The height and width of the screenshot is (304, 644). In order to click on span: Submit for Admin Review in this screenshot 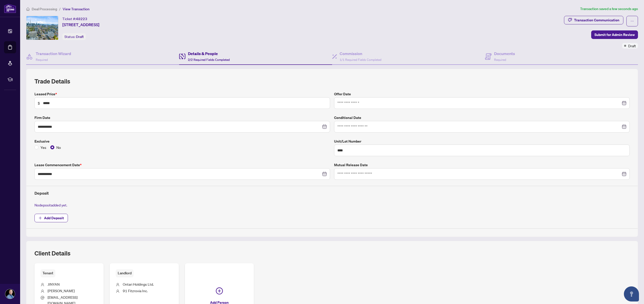, I will do `click(615, 35)`.